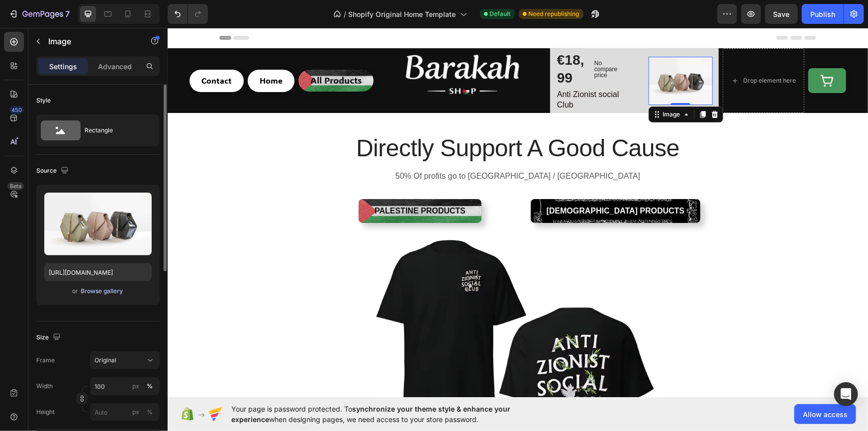 The height and width of the screenshot is (431, 868). Describe the element at coordinates (103, 53) in the screenshot. I see `button: <p><span style="color:#000000;">Home</span></p>` at that location.